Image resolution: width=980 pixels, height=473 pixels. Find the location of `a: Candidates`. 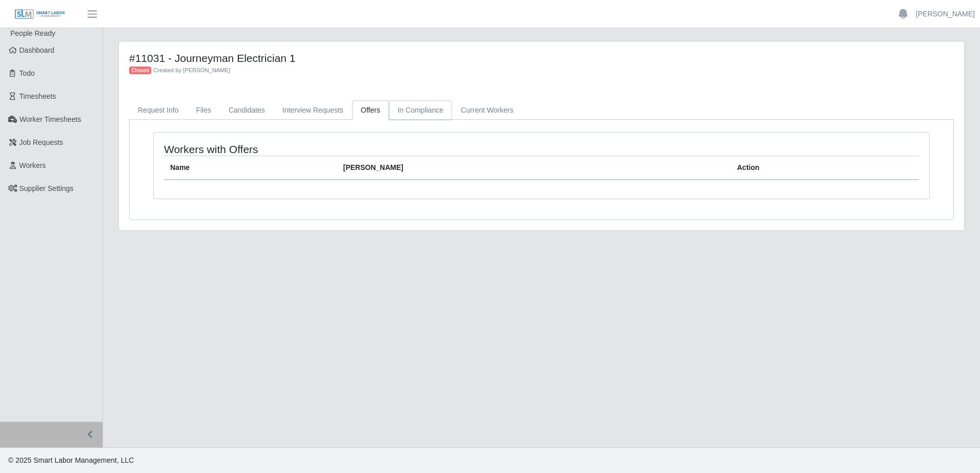

a: Candidates is located at coordinates (247, 110).